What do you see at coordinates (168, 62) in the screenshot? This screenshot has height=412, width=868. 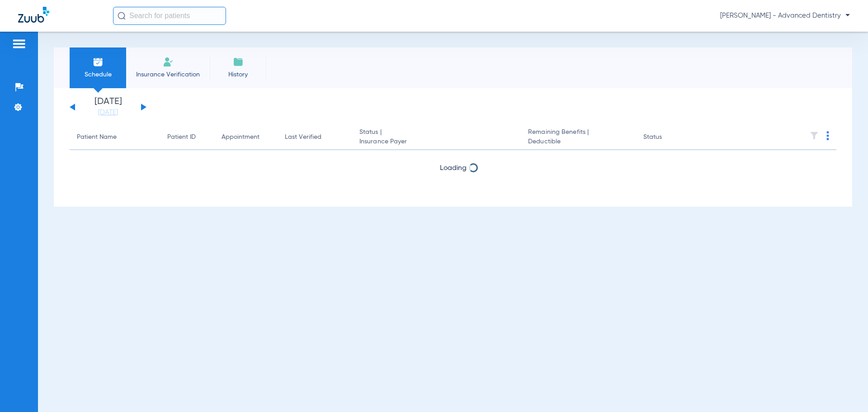 I see `img: Manual Insurance Verification` at bounding box center [168, 62].